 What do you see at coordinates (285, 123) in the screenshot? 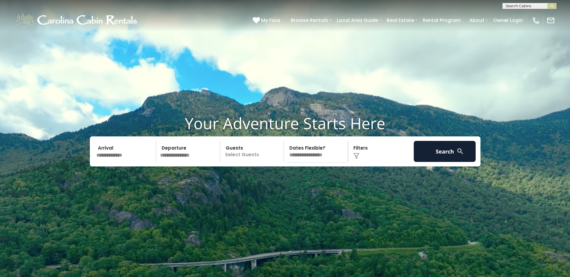
I see `h1: Your Adventure Starts Here` at bounding box center [285, 123].